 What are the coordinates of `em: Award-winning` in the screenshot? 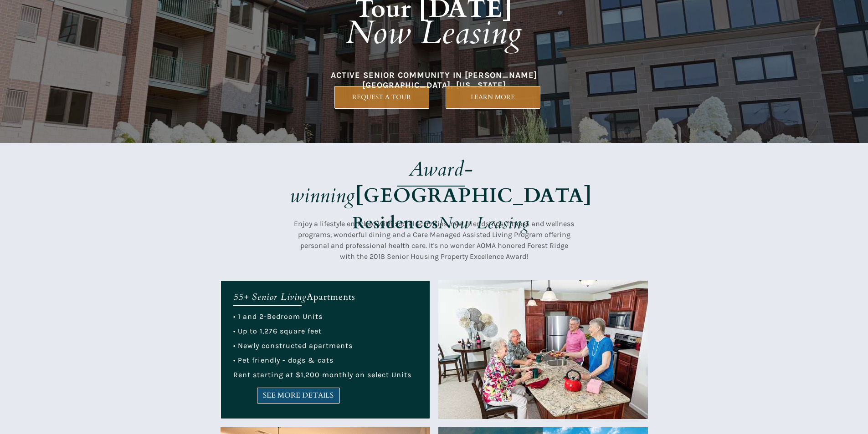 It's located at (381, 183).